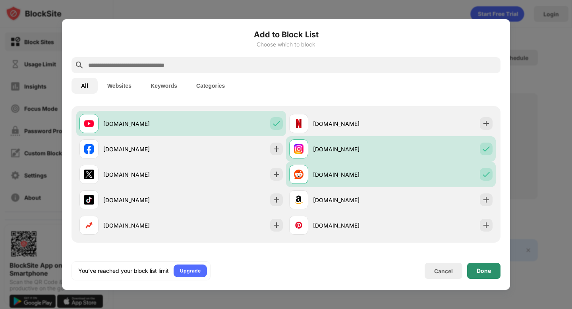 The height and width of the screenshot is (309, 572). What do you see at coordinates (123, 271) in the screenshot?
I see `div: You’ve reached your block list limit` at bounding box center [123, 271].